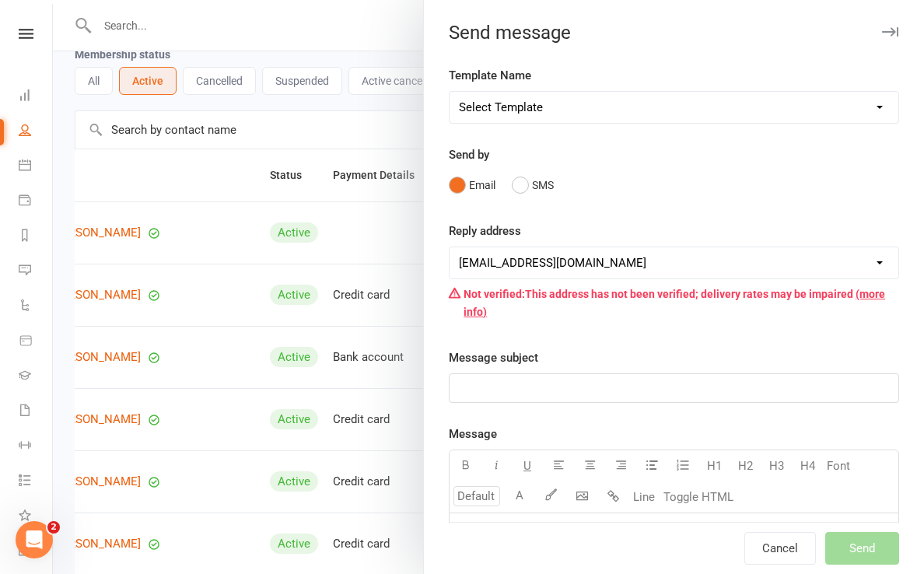  Describe the element at coordinates (36, 237) in the screenshot. I see `a: Reports` at that location.